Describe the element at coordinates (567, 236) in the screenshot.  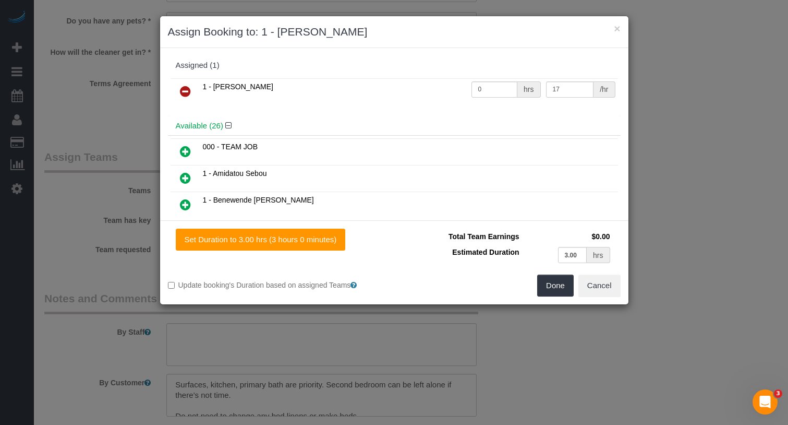
I see `td: $0.00` at that location.